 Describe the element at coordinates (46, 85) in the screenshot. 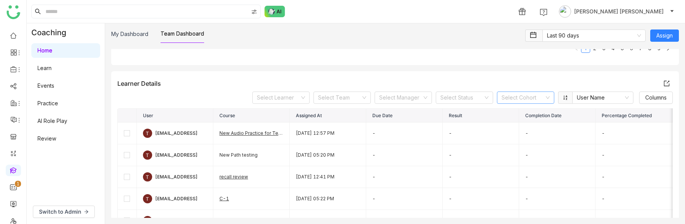

I see `a: Events` at that location.